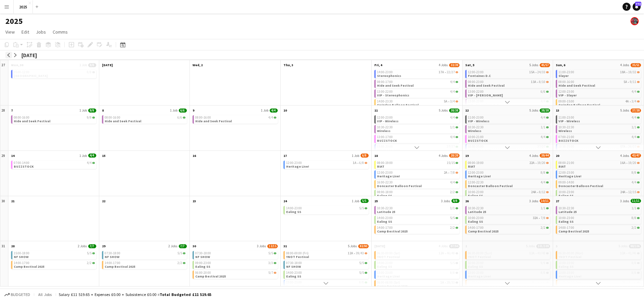  What do you see at coordinates (94, 118) in the screenshot?
I see `span: 9/9` at bounding box center [94, 118].